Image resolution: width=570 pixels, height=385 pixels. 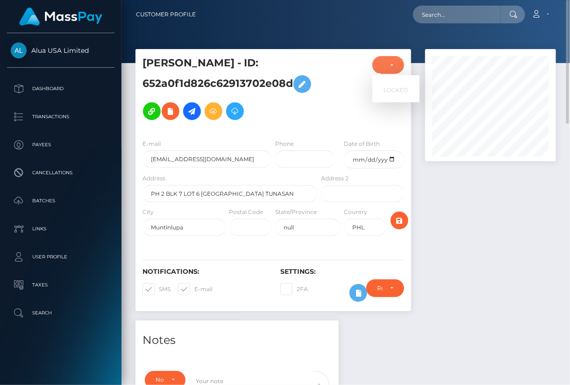 What do you see at coordinates (237, 340) in the screenshot?
I see `h4: Notes` at bounding box center [237, 340].